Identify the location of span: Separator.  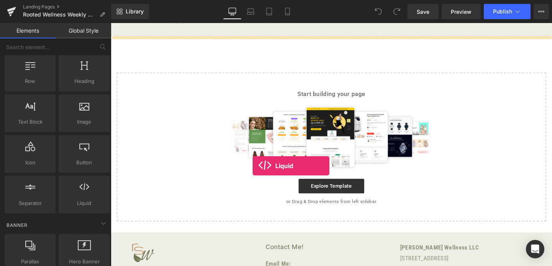
(30, 203).